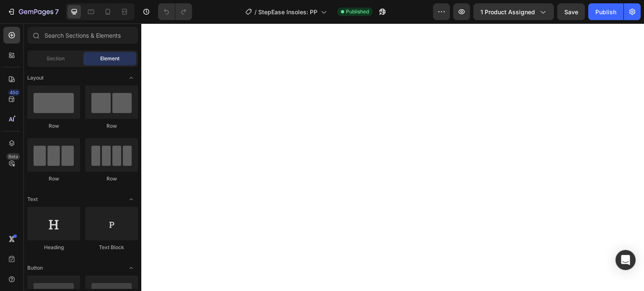 The height and width of the screenshot is (291, 644). I want to click on span: StepEase Insoles: PP, so click(288, 12).